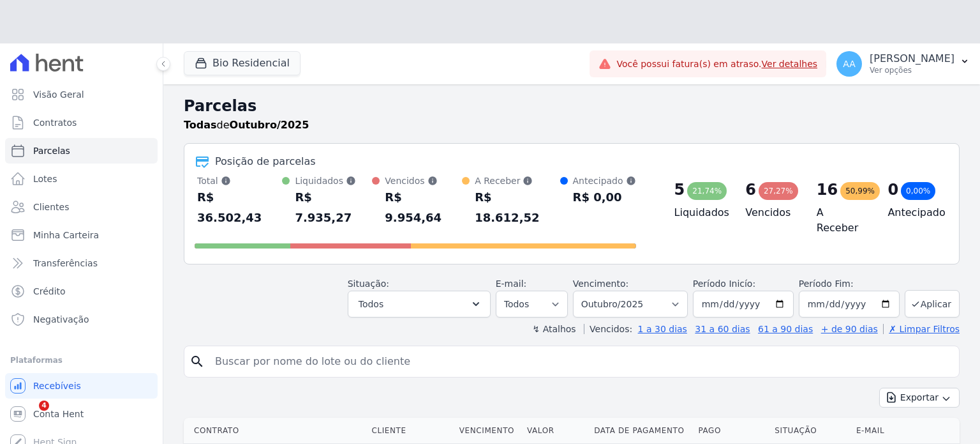 This screenshot has height=444, width=980. I want to click on span: Lotes, so click(46, 179).